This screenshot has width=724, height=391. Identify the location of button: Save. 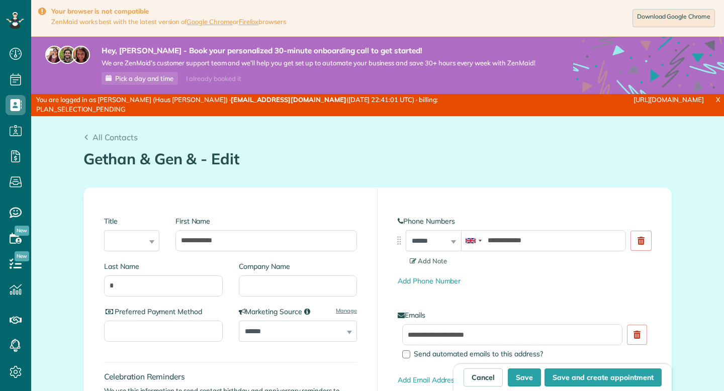
(524, 378).